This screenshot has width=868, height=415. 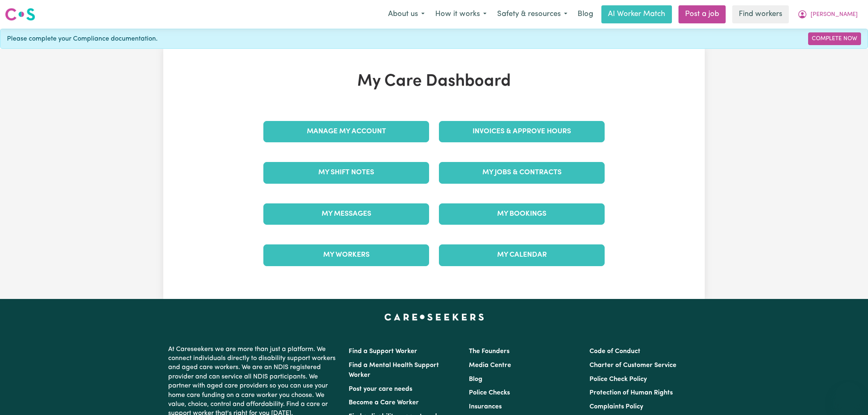 What do you see at coordinates (490, 365) in the screenshot?
I see `a: Media Centre` at bounding box center [490, 365].